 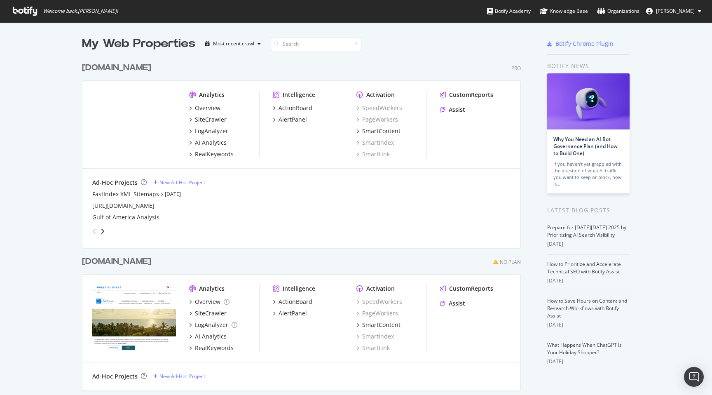 I want to click on span: Joyce Lee, so click(x=675, y=11).